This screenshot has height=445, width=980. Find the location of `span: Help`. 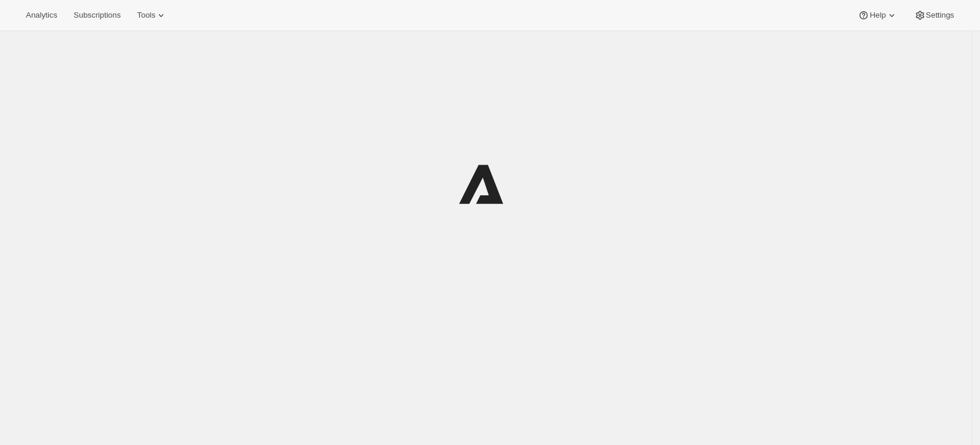

span: Help is located at coordinates (877, 15).